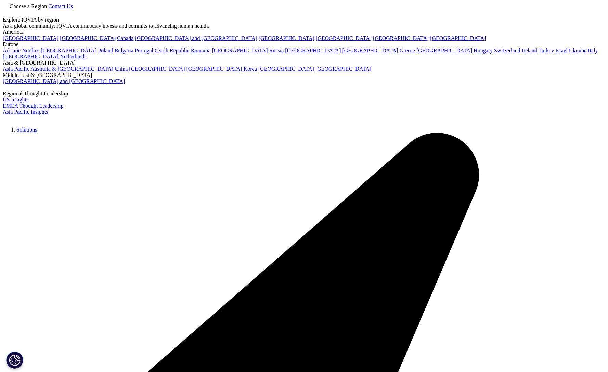 The height and width of the screenshot is (372, 608). Describe the element at coordinates (407, 50) in the screenshot. I see `a: Greece` at that location.